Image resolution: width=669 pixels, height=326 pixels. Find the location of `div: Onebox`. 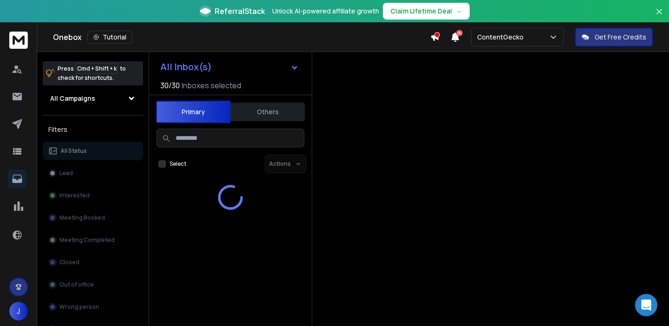

div: Onebox is located at coordinates (242, 37).